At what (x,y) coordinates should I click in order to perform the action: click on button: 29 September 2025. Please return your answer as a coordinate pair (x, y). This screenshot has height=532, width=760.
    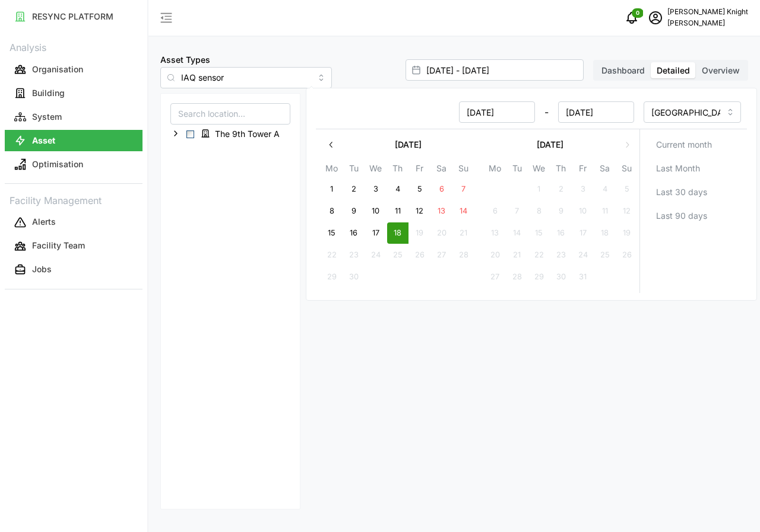
    Looking at the image, I should click on (332, 277).